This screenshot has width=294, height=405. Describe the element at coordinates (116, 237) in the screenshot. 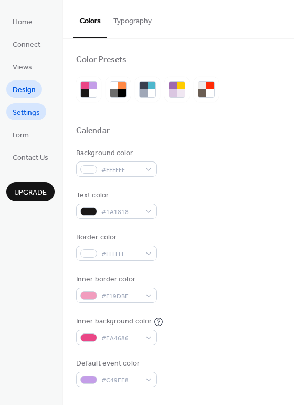

I see `div: Border color` at that location.